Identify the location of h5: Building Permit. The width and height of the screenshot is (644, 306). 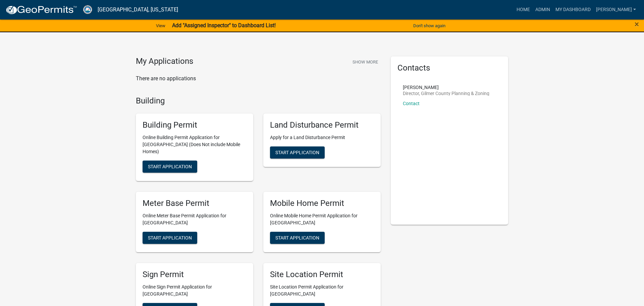
(195, 125).